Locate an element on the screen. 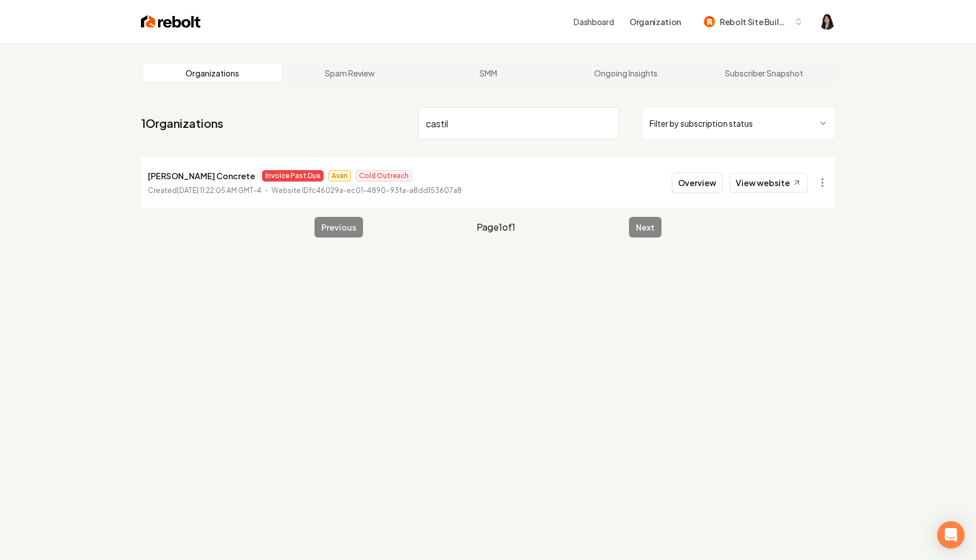  p: Created is located at coordinates (205, 191).